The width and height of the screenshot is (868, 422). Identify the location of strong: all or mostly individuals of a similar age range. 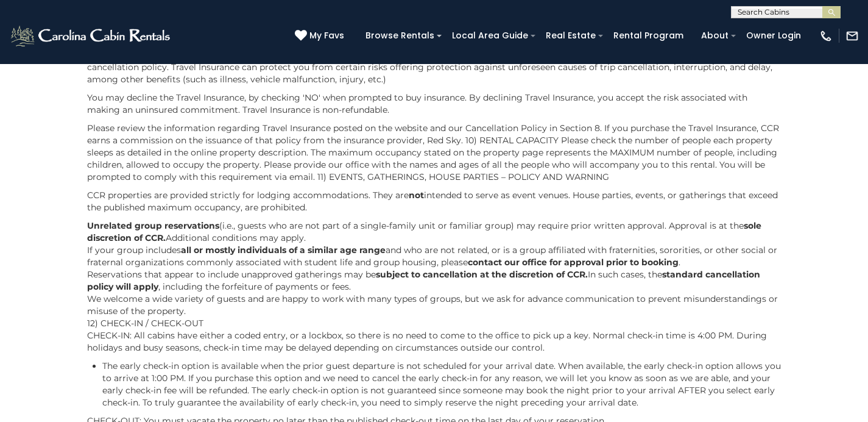
(283, 250).